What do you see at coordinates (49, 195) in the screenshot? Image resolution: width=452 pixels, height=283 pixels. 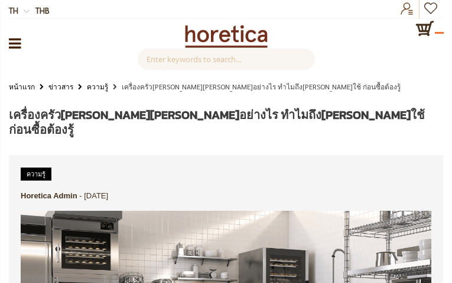 I see `a: Horetica Admin` at bounding box center [49, 195].